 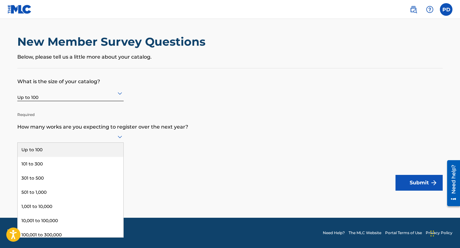 I want to click on img: logo, so click(x=17, y=232).